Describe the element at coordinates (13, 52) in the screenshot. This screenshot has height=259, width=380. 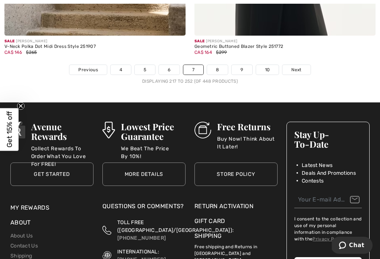
I see `span: CA$ 146` at that location.